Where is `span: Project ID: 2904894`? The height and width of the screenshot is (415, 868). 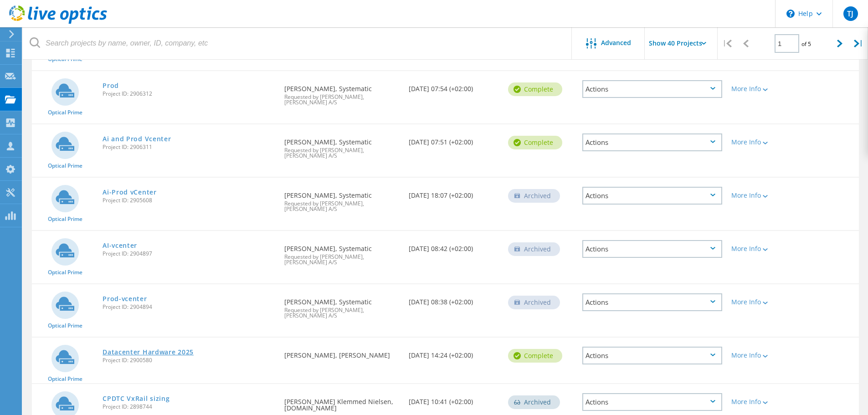 span: Project ID: 2904894 is located at coordinates (189, 307).